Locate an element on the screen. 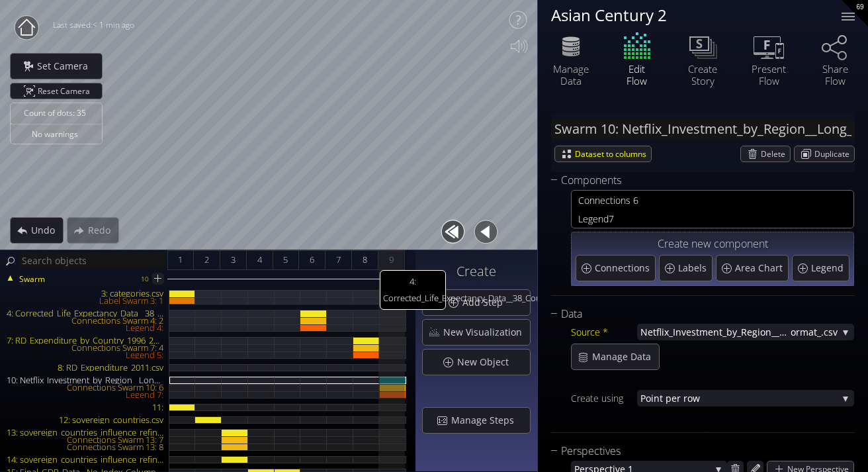 This screenshot has height=472, width=868. span: Manage Steps is located at coordinates (486, 420).